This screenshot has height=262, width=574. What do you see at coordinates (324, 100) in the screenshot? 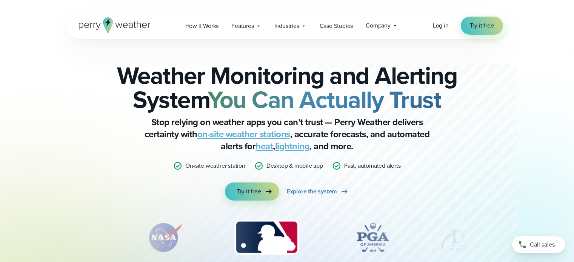
I see `strong: You Can Actually Trust` at bounding box center [324, 100].